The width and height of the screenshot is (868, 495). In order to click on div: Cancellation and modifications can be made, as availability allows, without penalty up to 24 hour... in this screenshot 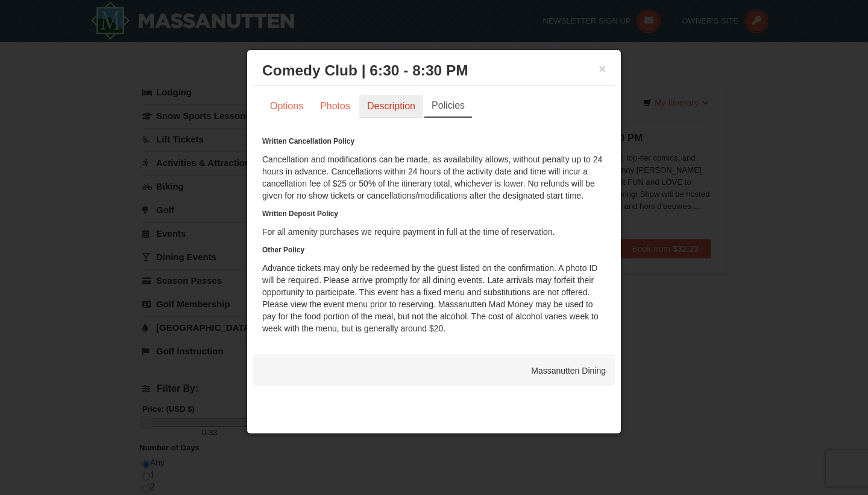, I will do `click(434, 235)`.